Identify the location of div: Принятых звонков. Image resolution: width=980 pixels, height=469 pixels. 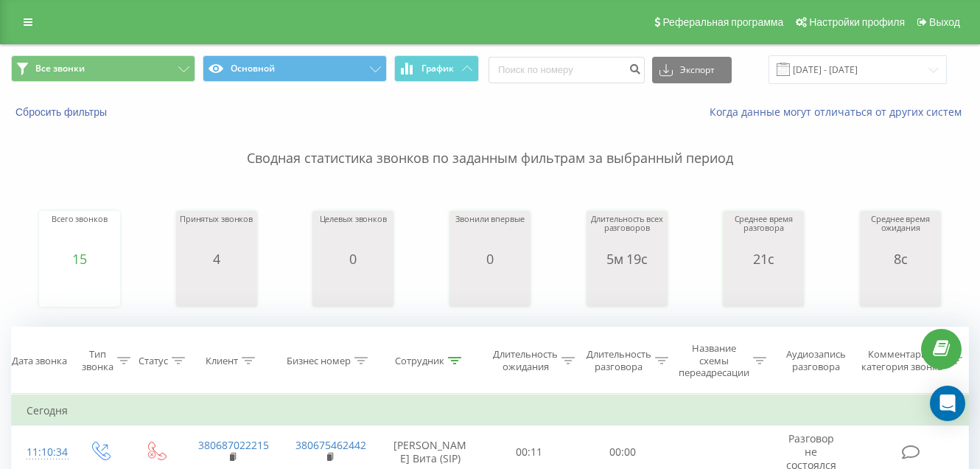
(216, 233).